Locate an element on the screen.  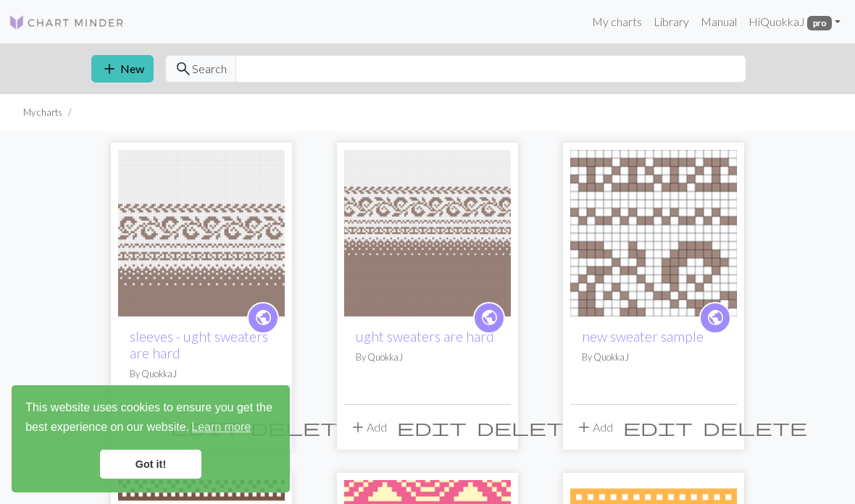
a: dismiss cookie message is located at coordinates (151, 464).